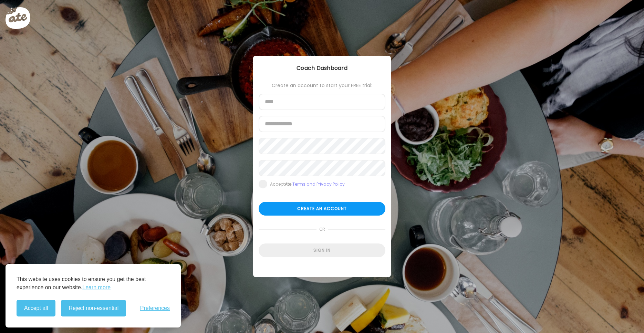 Image resolution: width=644 pixels, height=333 pixels. Describe the element at coordinates (322, 68) in the screenshot. I see `div: Coach Dashboard` at that location.